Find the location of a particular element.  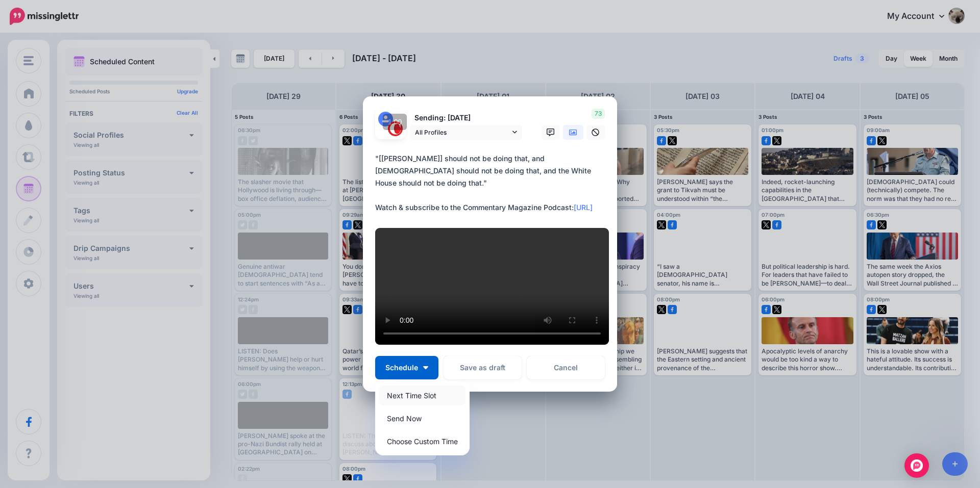

button: Schedule is located at coordinates (407, 368).